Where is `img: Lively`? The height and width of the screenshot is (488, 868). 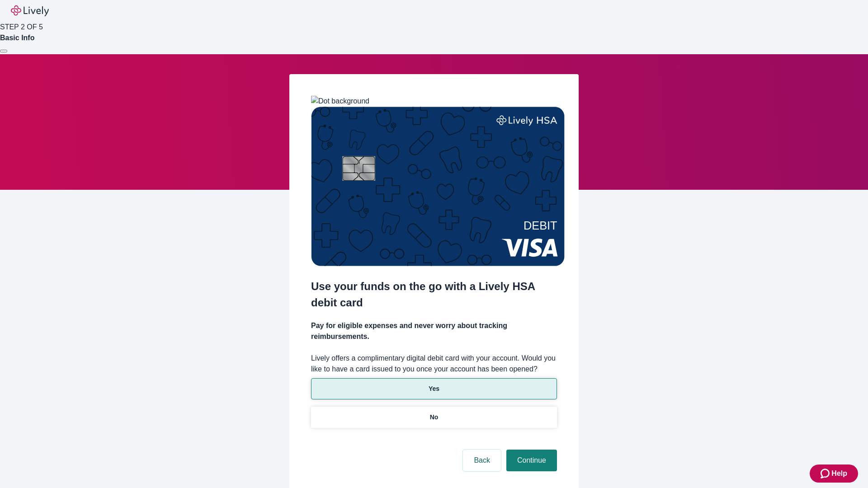 img: Lively is located at coordinates (30, 11).